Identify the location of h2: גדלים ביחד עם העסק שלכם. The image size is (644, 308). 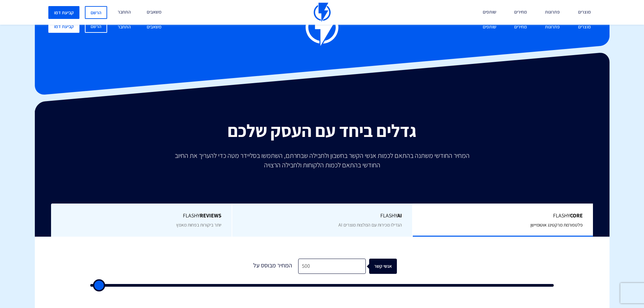
(322, 130).